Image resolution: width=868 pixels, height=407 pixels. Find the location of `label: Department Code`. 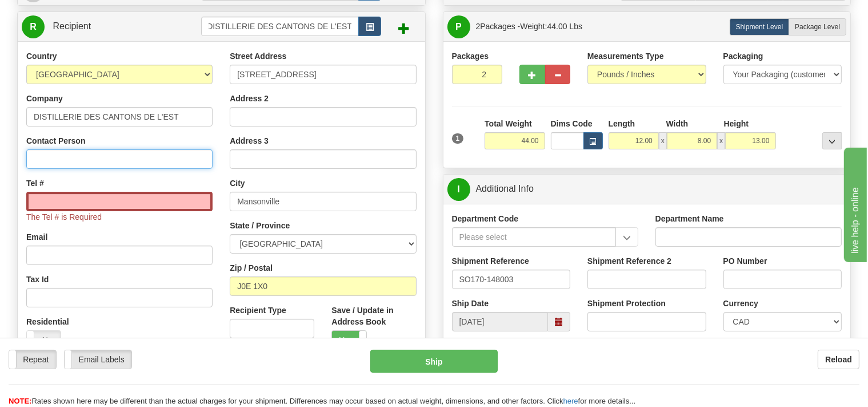

label: Department Code is located at coordinates (485, 218).